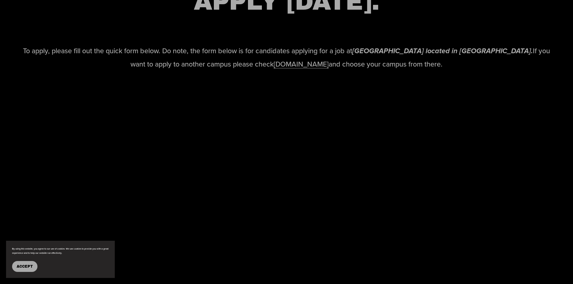 The image size is (573, 284). I want to click on span: Accept, so click(25, 266).